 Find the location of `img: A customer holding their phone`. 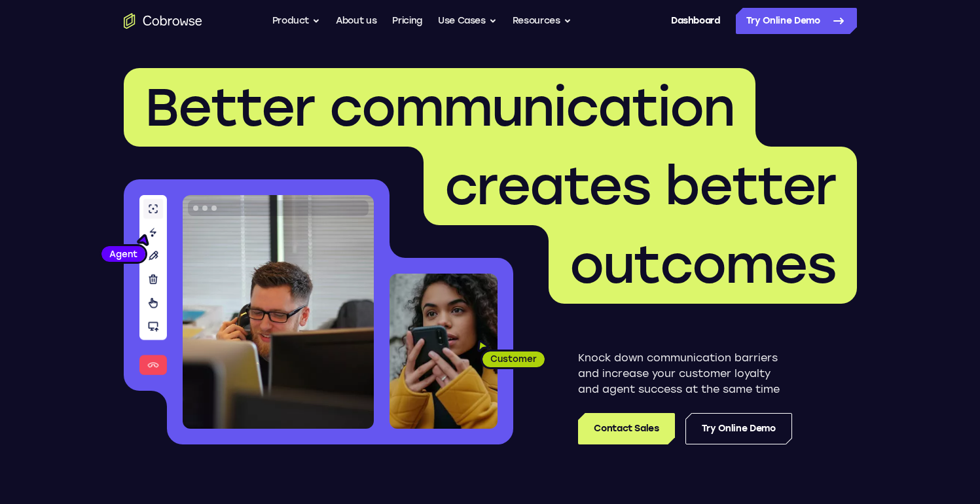

img: A customer holding their phone is located at coordinates (443, 351).